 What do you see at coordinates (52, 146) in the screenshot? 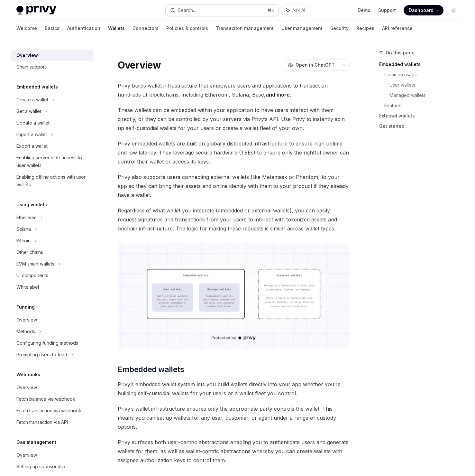
I see `a: Export a wallet` at bounding box center [52, 146].